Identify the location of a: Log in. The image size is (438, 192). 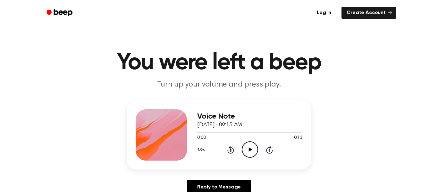
(324, 13).